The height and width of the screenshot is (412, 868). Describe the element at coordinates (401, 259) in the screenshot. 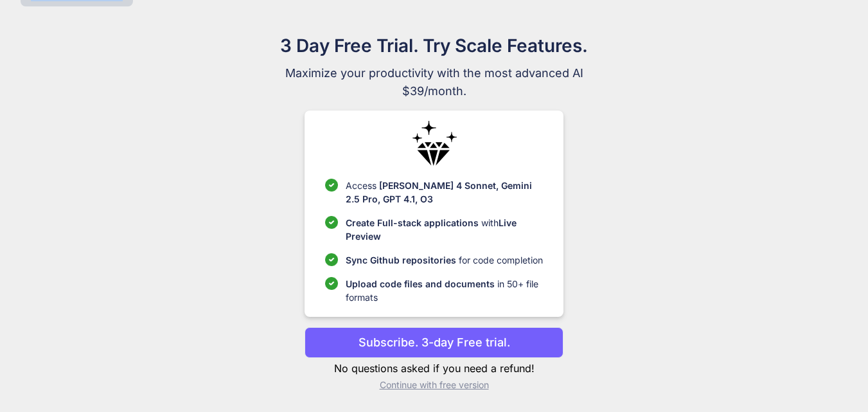

I see `span: Sync Github repositories` at that location.